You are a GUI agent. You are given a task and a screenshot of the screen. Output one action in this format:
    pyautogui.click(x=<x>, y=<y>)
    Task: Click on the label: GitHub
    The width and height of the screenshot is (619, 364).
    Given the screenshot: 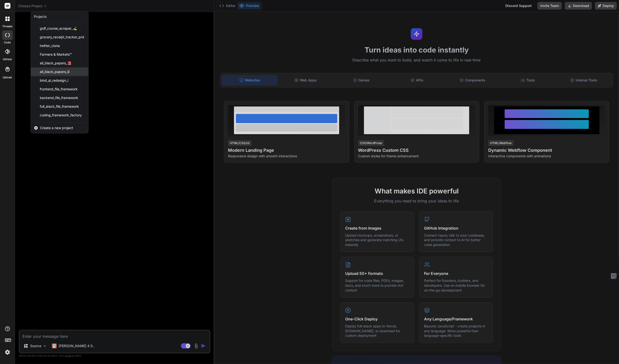 What is the action you would take?
    pyautogui.click(x=7, y=59)
    